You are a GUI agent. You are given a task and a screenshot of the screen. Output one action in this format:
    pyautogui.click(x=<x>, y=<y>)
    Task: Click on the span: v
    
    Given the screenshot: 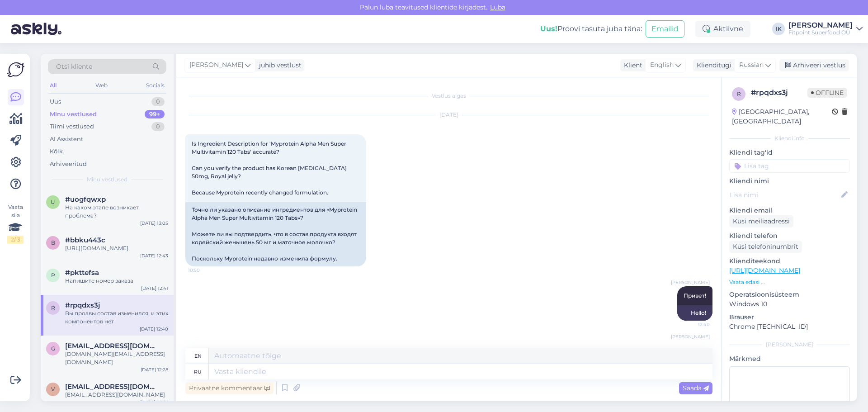 What is the action you would take?
    pyautogui.click(x=53, y=389)
    